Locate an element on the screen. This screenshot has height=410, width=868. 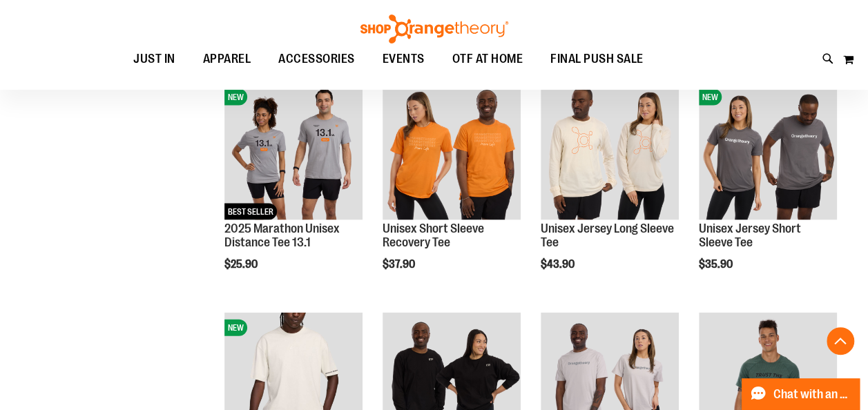
span: Chat with an Expert is located at coordinates (812, 394).